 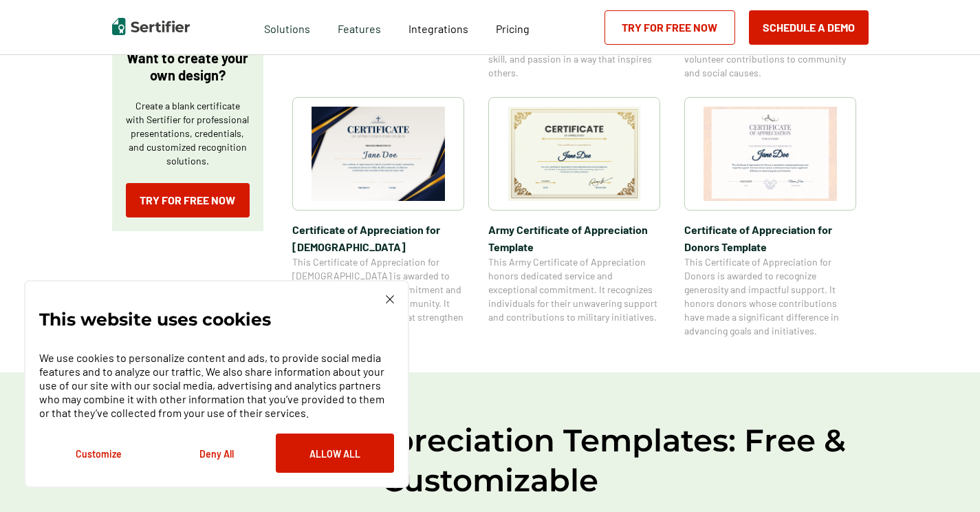 I want to click on img: Certificate of Appreciation for Donors​ Template, so click(x=770, y=153).